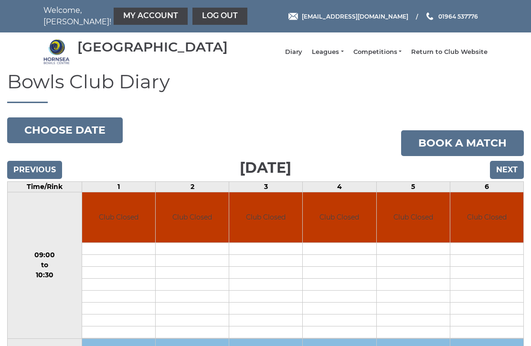 This screenshot has height=346, width=531. What do you see at coordinates (192, 187) in the screenshot?
I see `td: 2` at bounding box center [192, 187].